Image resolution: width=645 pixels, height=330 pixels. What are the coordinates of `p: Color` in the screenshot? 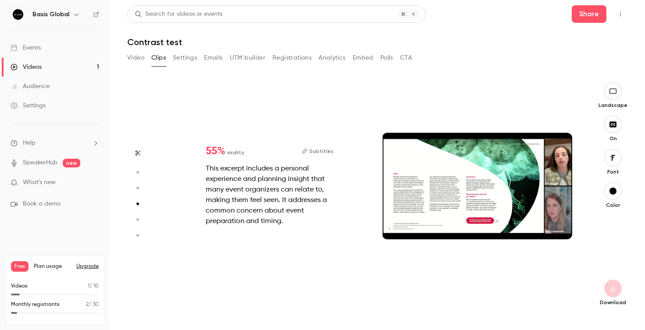 It's located at (613, 205).